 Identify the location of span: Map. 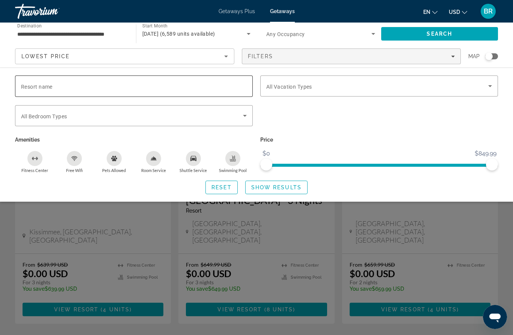
(474, 56).